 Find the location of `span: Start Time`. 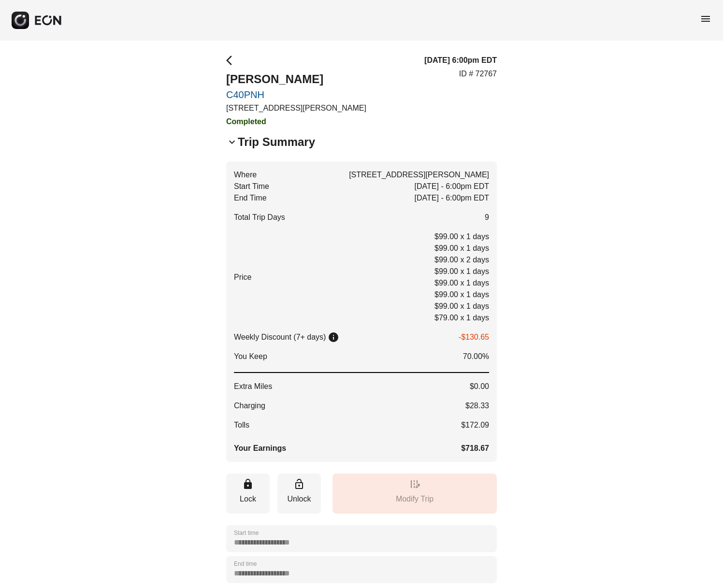

span: Start Time is located at coordinates (251, 187).